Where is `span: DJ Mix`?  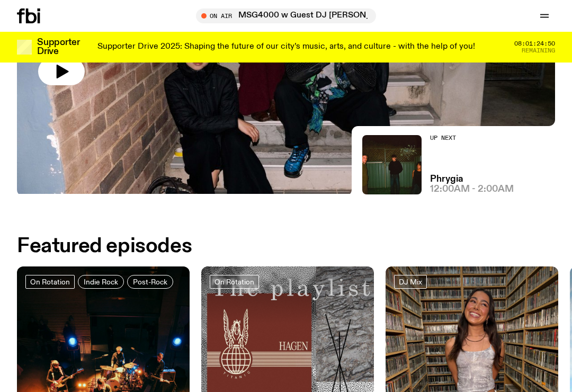 span: DJ Mix is located at coordinates (410, 282).